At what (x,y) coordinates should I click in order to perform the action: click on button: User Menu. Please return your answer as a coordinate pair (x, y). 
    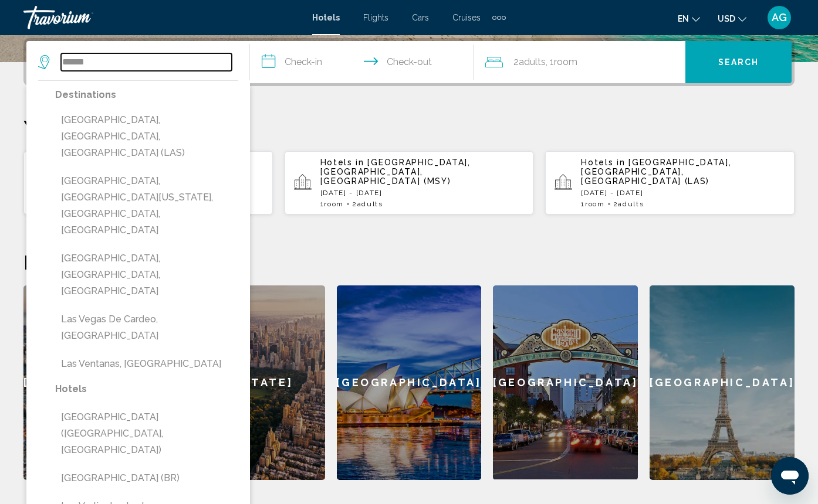
    Looking at the image, I should click on (779, 17).